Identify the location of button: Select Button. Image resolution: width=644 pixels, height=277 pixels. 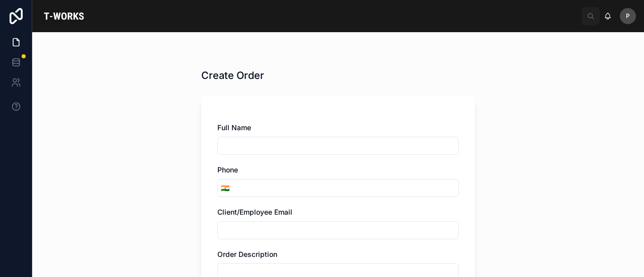
(225, 188).